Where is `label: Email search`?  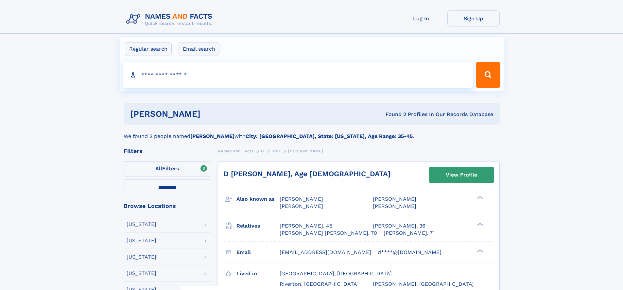 label: Email search is located at coordinates (199, 49).